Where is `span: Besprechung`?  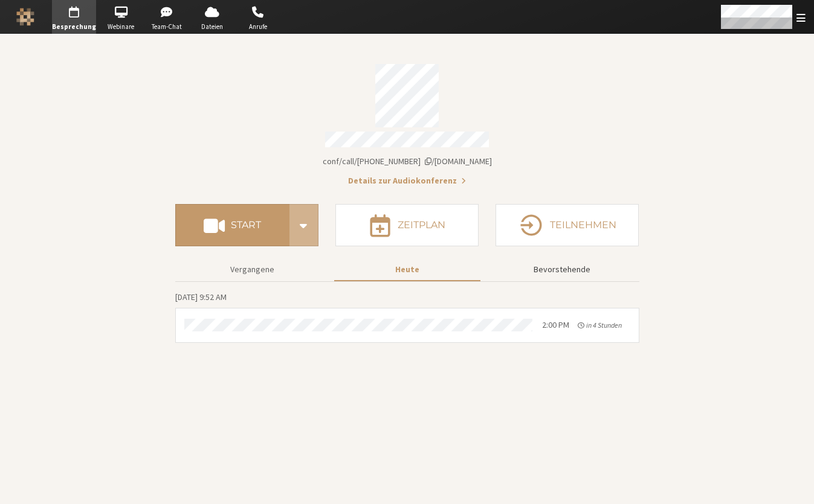 span: Besprechung is located at coordinates (74, 27).